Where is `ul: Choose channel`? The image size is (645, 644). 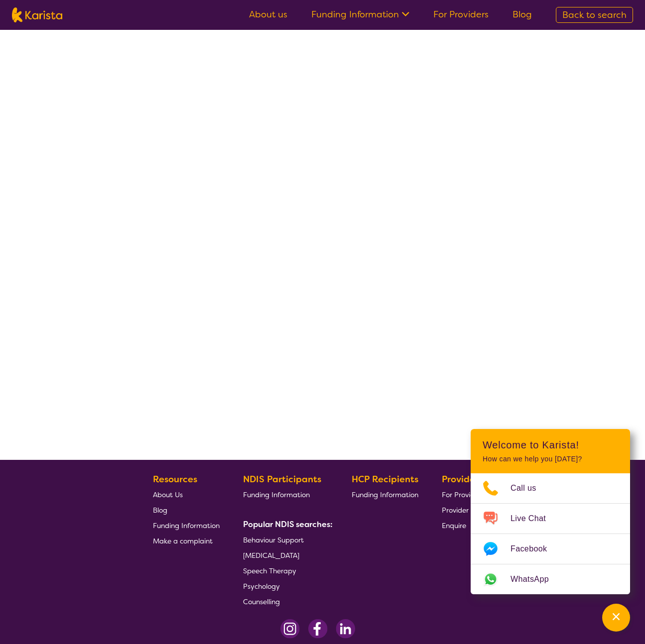 ul: Choose channel is located at coordinates (550, 533).